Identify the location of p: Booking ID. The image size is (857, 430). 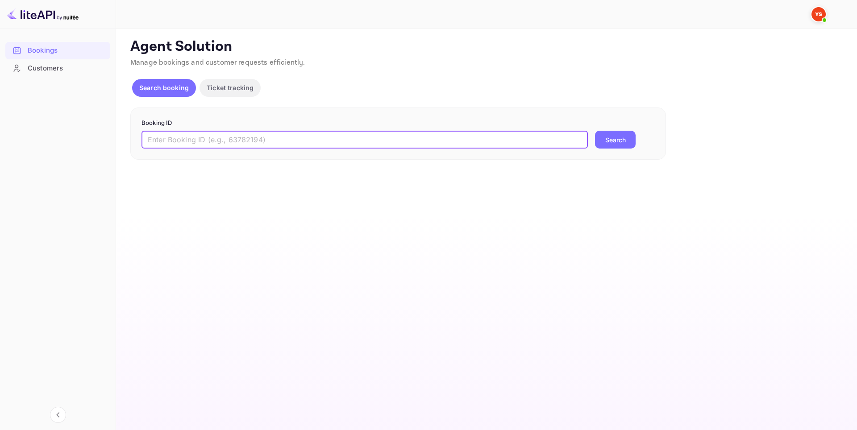
(398, 123).